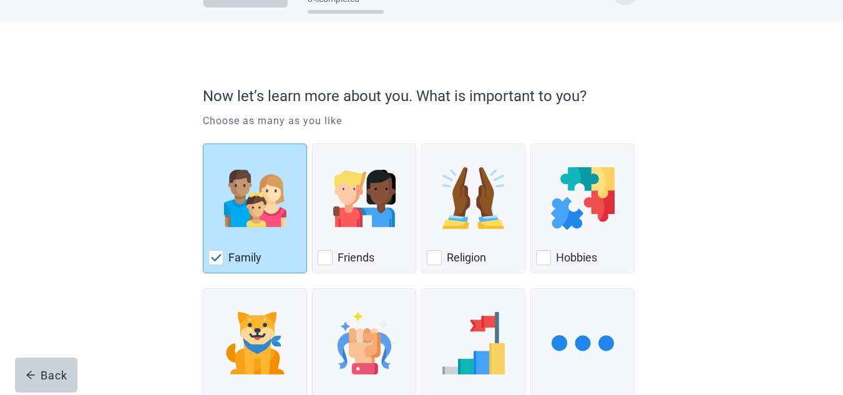  Describe the element at coordinates (577, 258) in the screenshot. I see `label: Hobbies` at that location.